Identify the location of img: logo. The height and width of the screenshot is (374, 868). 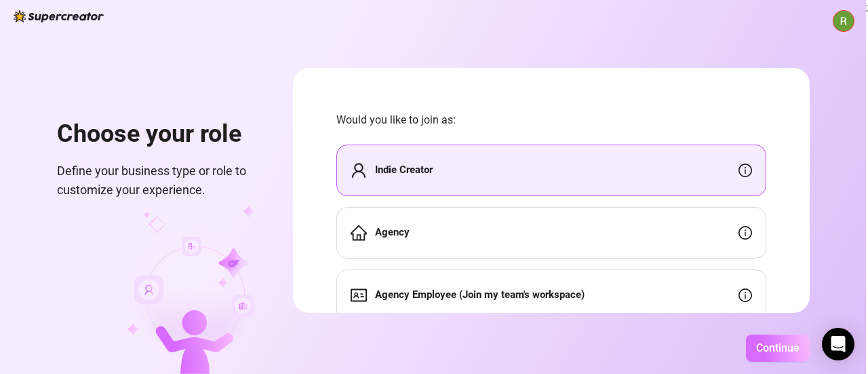
(58, 16).